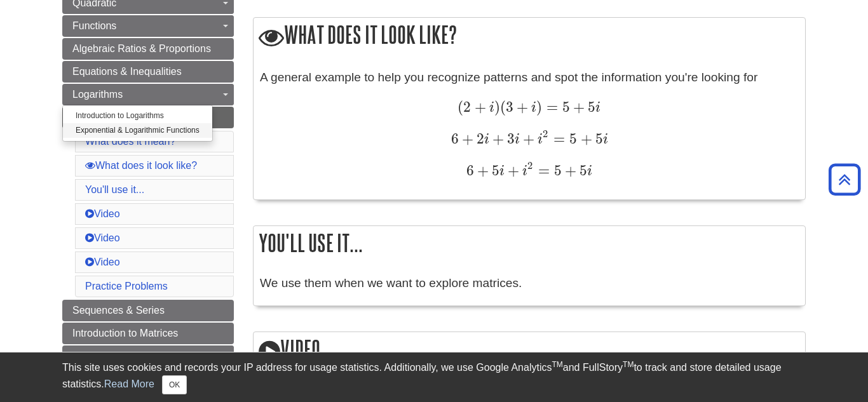 The image size is (868, 402). What do you see at coordinates (94, 26) in the screenshot?
I see `span: Functions` at bounding box center [94, 26].